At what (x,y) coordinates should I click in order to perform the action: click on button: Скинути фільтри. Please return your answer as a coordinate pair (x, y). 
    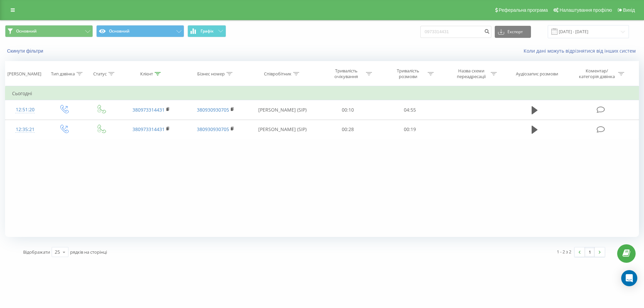
    Looking at the image, I should click on (26, 51).